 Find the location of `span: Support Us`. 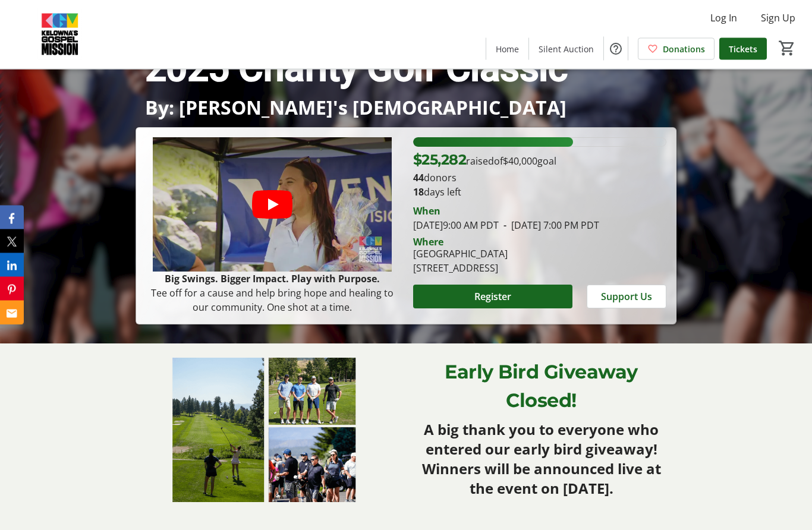

span: Support Us is located at coordinates (627, 297).